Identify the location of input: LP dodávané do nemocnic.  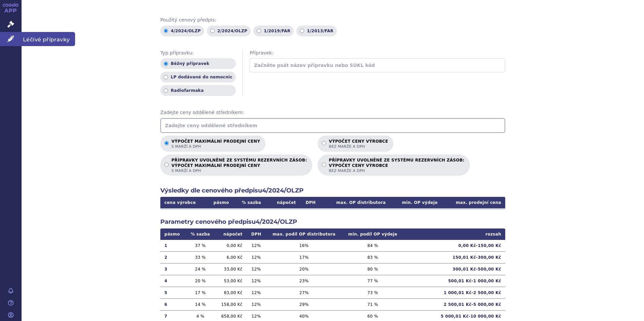
(165, 77).